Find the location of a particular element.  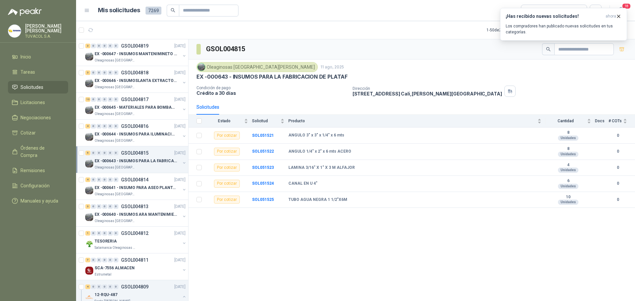

span: Manuales y ayuda is located at coordinates (39, 201).